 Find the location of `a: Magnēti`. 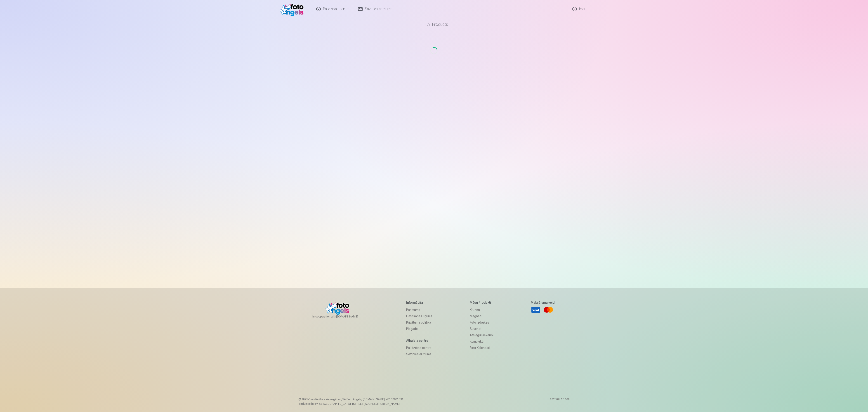

a: Magnēti is located at coordinates (482, 316).